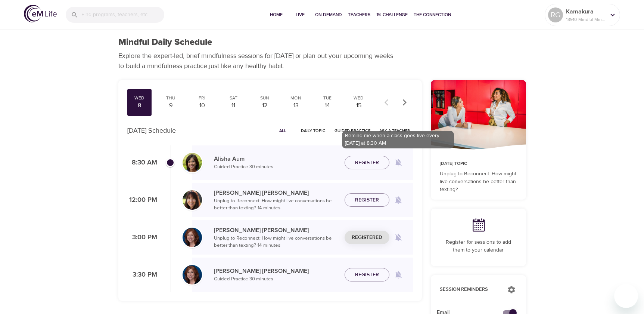  What do you see at coordinates (142, 275) in the screenshot?
I see `p: 3:30 PM` at bounding box center [142, 275].